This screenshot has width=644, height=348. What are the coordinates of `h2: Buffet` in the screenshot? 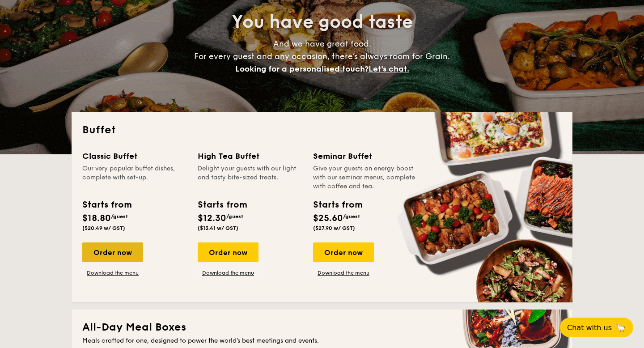 It's located at (322, 130).